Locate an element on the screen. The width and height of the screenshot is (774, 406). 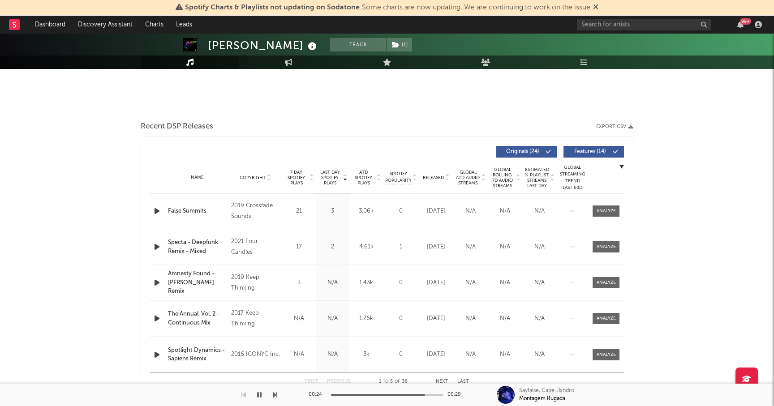
span: Estimated % Playlist Streams Last Day is located at coordinates (537, 178).